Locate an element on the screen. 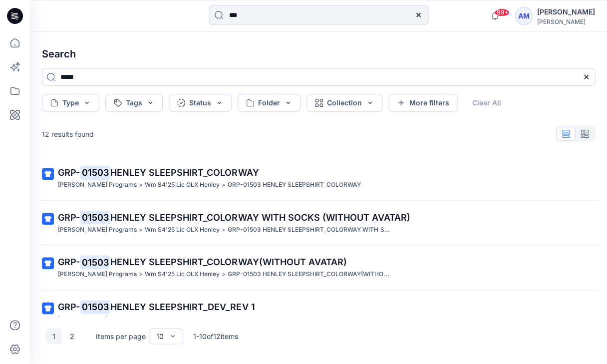 This screenshot has height=364, width=607. button: Type is located at coordinates (70, 103).